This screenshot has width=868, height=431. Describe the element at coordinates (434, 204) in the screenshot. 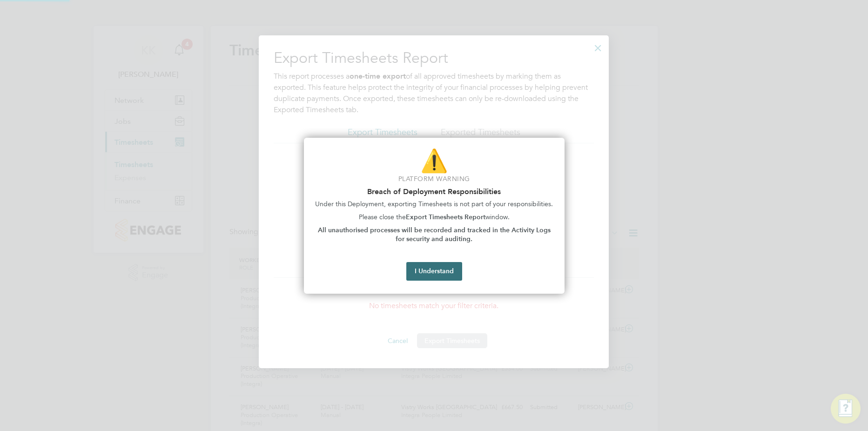

I see `p: Under this Deployment, exporting Timesheets is not part of your responsibilities.` at that location.